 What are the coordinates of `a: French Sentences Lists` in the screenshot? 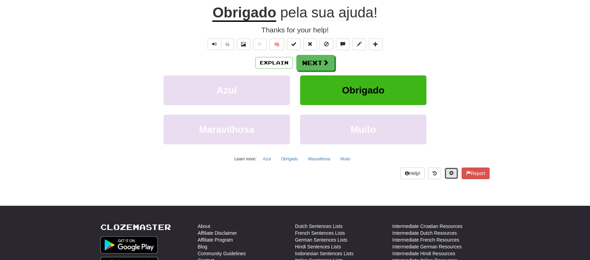 It's located at (320, 233).